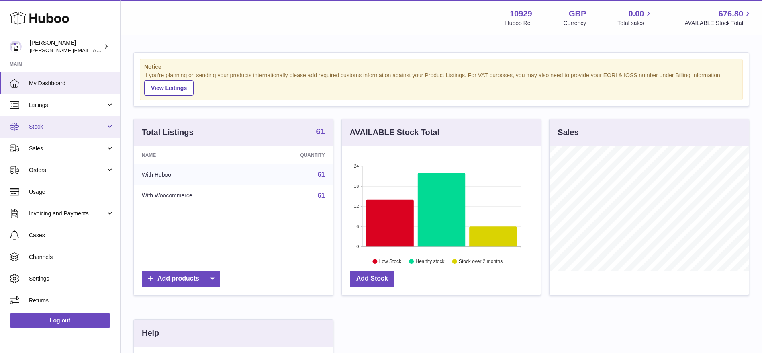  Describe the element at coordinates (575, 23) in the screenshot. I see `div: Currency` at that location.